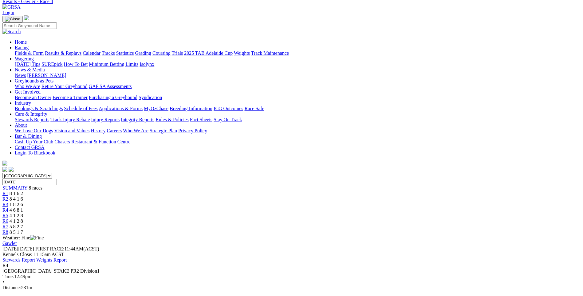 This screenshot has width=583, height=296. What do you see at coordinates (5, 215) in the screenshot?
I see `a: R5` at bounding box center [5, 215].